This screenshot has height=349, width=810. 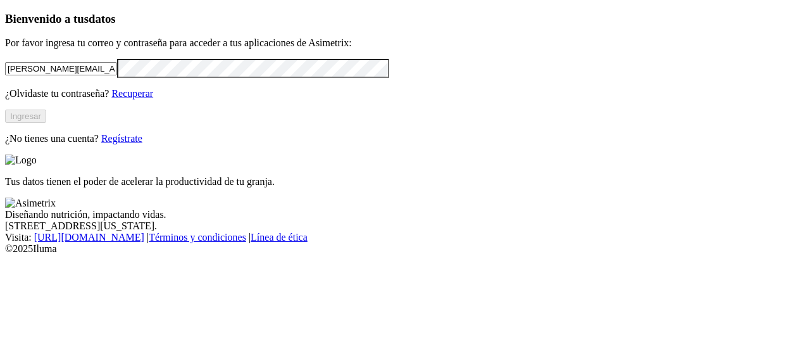 What do you see at coordinates (405, 215) in the screenshot?
I see `div: Diseñando nutrición, impactando vidas.` at bounding box center [405, 215].